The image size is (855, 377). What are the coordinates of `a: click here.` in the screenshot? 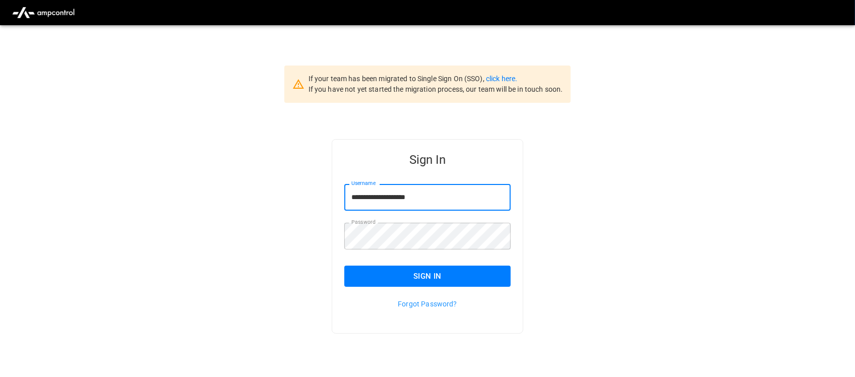 It's located at (502, 79).